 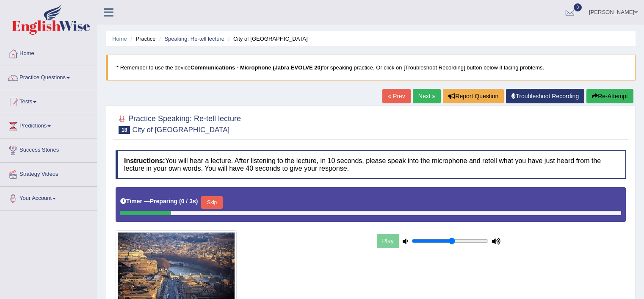 I want to click on b: Instructions:, so click(x=144, y=160).